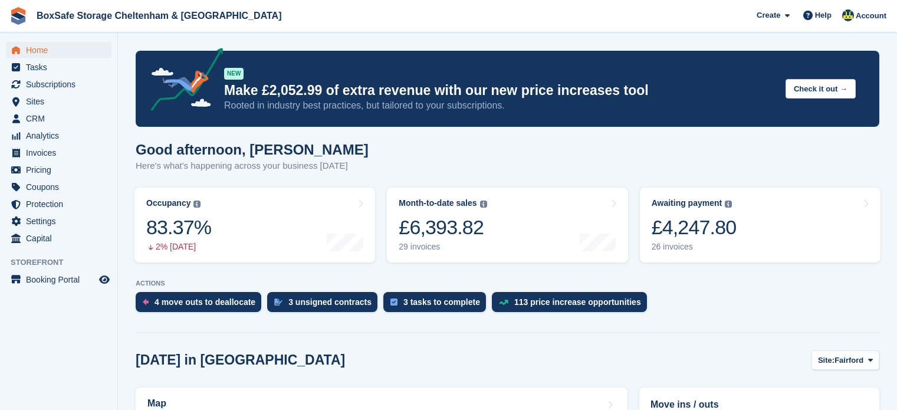 The height and width of the screenshot is (410, 897). What do you see at coordinates (157, 403) in the screenshot?
I see `h2: Map` at bounding box center [157, 403].